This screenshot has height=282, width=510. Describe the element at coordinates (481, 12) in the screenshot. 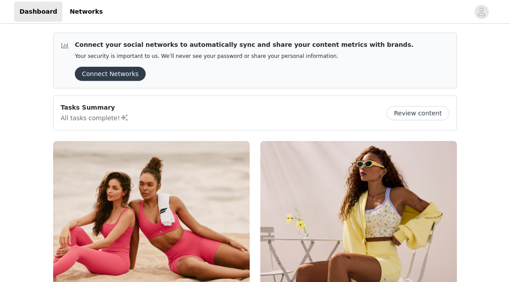

I see `div: avatar` at that location.